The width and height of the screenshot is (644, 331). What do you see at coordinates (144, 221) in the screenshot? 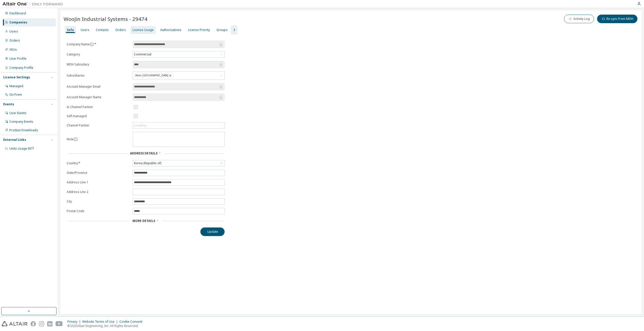
I see `span: More Details` at bounding box center [144, 221].